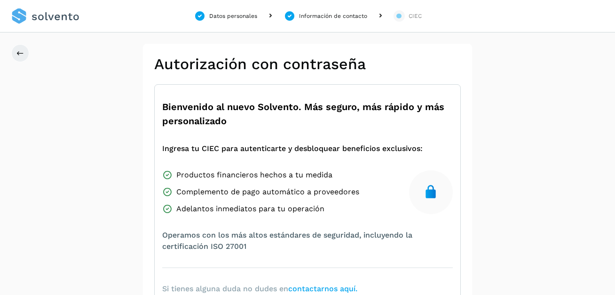  I want to click on h2: Autorización con contraseña, so click(307, 64).